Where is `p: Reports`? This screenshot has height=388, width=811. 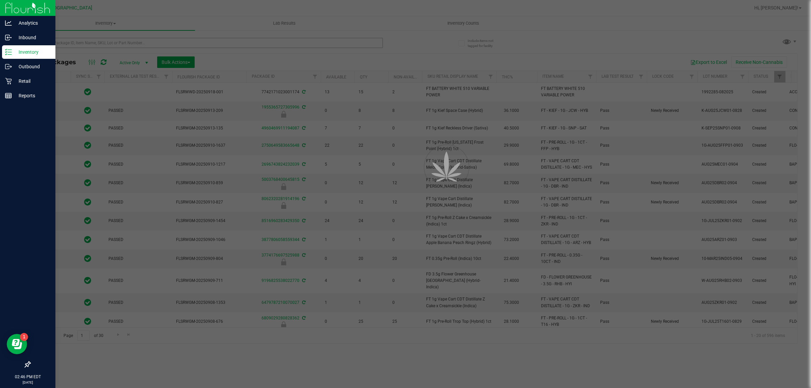 p: Reports is located at coordinates (32, 96).